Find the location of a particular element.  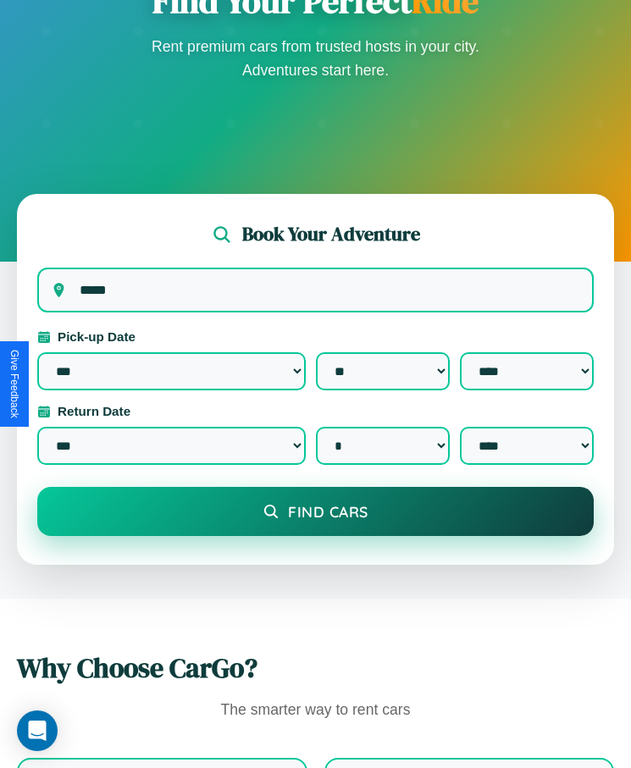

div: Give Feedback is located at coordinates (14, 384).